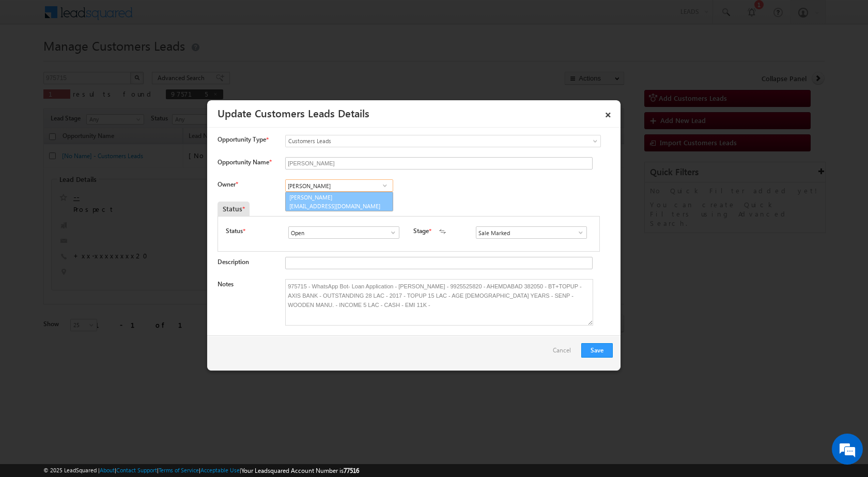 The height and width of the screenshot is (477, 868). Describe the element at coordinates (107, 470) in the screenshot. I see `a: About` at that location.